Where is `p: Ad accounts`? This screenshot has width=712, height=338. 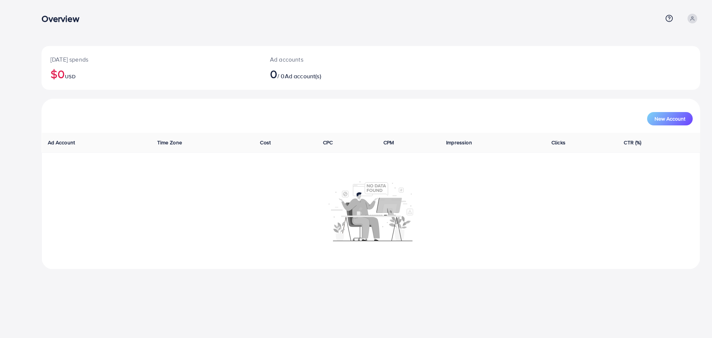 p: Ad accounts is located at coordinates (344, 59).